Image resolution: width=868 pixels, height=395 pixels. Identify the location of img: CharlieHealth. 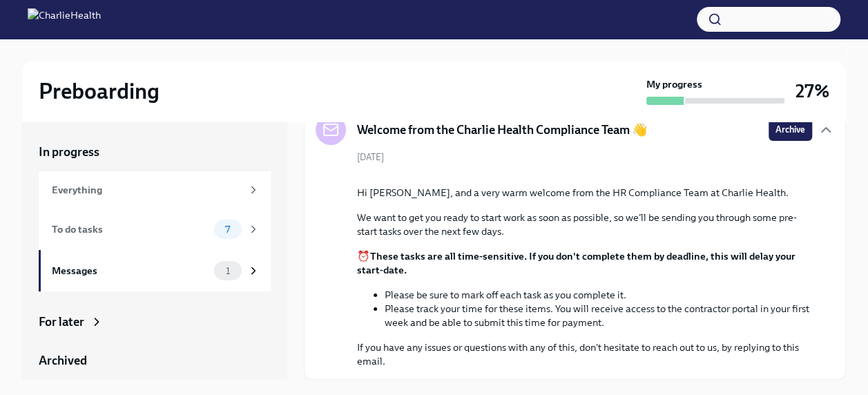
(64, 19).